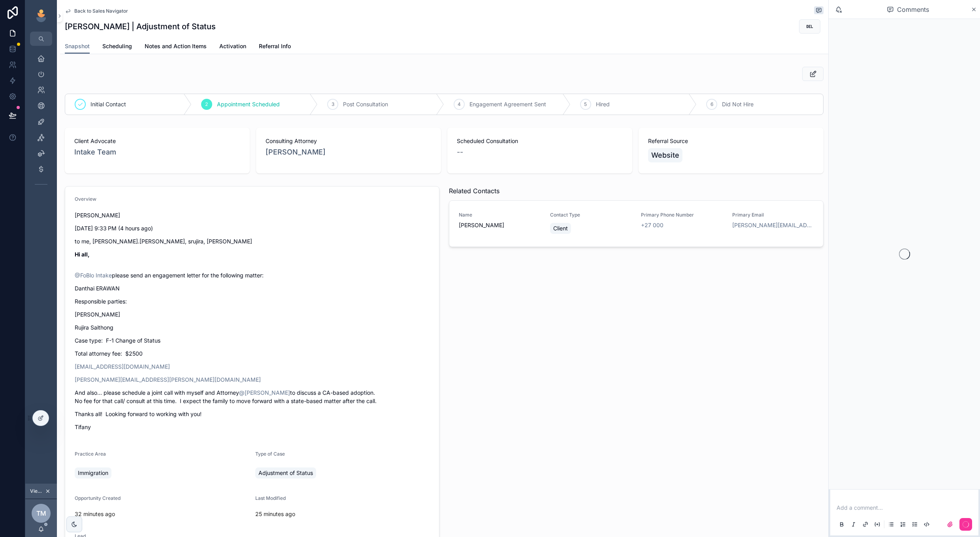 The image size is (980, 537). I want to click on span: Snapshot, so click(77, 46).